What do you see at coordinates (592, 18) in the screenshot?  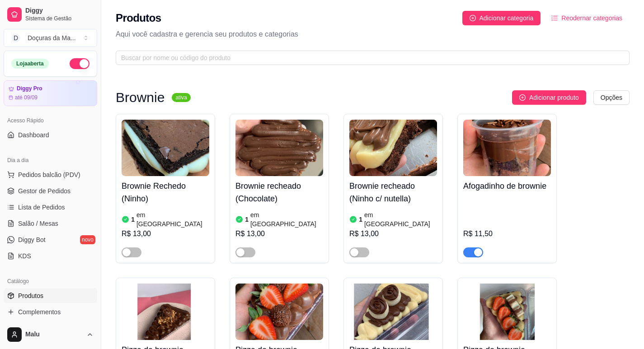 I see `span: Reodernar categorias` at bounding box center [592, 18].